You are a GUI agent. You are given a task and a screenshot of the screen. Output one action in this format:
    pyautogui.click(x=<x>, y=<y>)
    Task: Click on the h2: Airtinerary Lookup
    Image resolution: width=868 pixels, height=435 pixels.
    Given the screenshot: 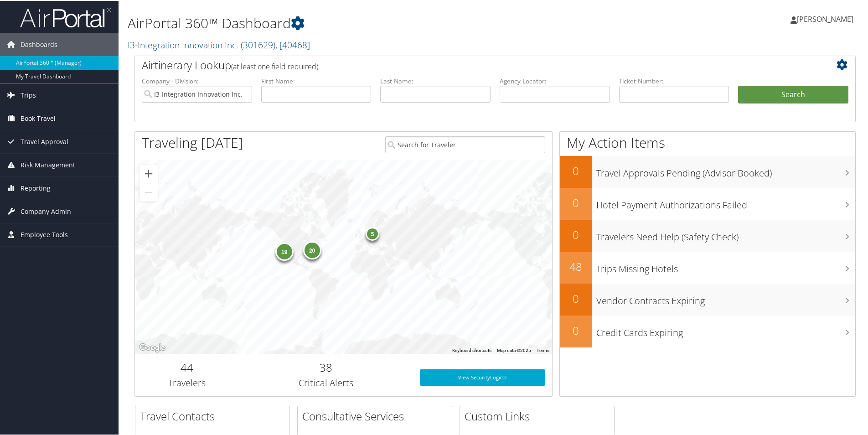 What is the action you would take?
    pyautogui.click(x=465, y=64)
    